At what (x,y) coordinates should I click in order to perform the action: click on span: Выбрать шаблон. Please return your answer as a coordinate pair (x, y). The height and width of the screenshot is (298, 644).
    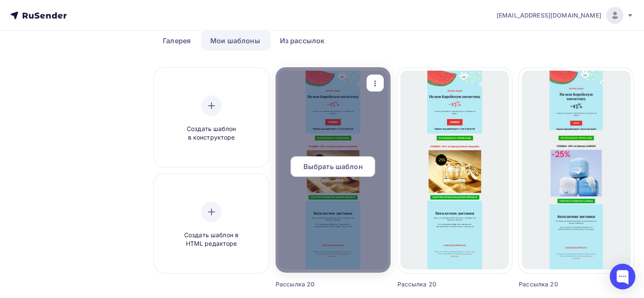
    Looking at the image, I should click on (333, 167).